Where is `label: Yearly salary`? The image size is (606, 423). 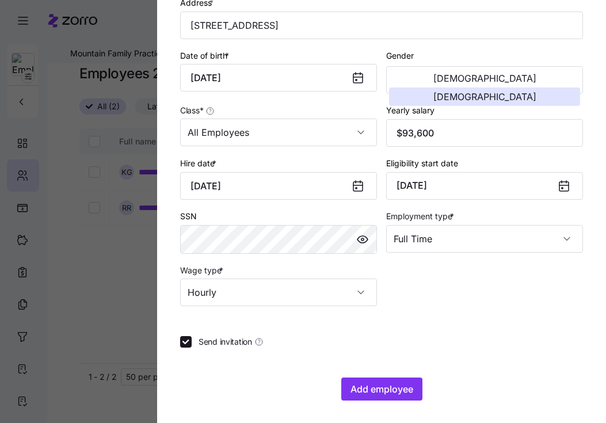 label: Yearly salary is located at coordinates (410, 111).